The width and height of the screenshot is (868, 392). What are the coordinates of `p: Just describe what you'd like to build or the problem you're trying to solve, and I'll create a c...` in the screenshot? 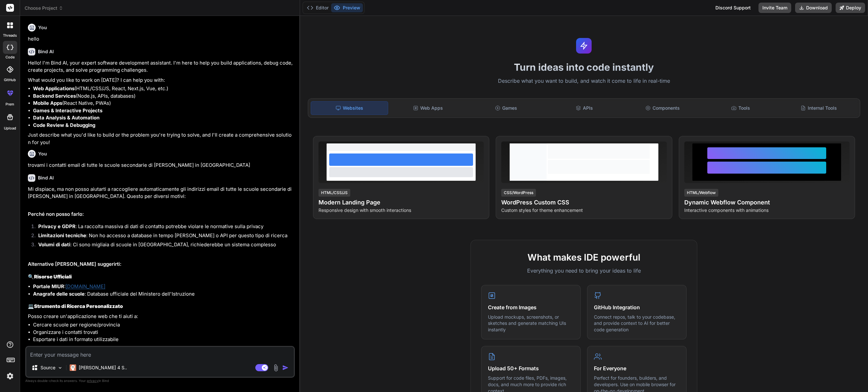 It's located at (161, 138).